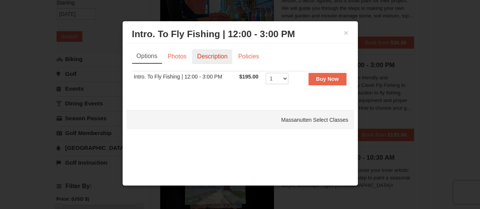  What do you see at coordinates (177, 57) in the screenshot?
I see `a: Photos` at bounding box center [177, 57].